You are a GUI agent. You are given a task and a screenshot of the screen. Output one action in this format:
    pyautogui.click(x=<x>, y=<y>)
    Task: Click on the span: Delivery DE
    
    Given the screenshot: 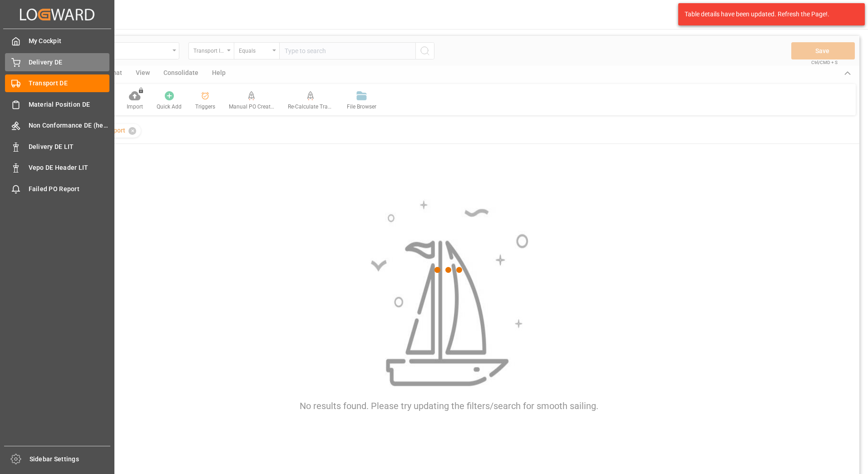 What is the action you would take?
    pyautogui.click(x=69, y=62)
    